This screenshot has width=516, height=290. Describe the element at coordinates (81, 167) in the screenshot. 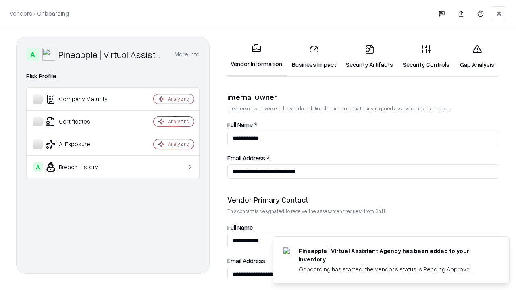

I see `div: Breach History` at that location.